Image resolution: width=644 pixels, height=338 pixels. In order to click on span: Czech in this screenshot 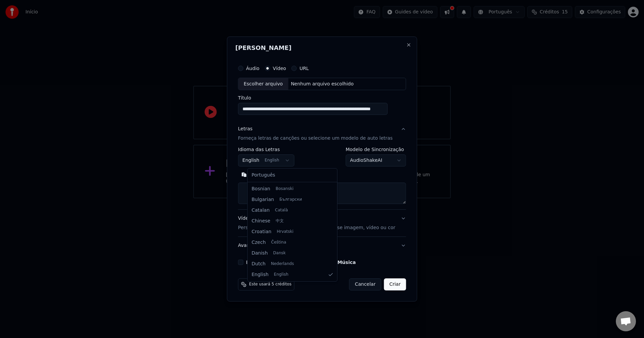, I will do `click(259, 242)`.